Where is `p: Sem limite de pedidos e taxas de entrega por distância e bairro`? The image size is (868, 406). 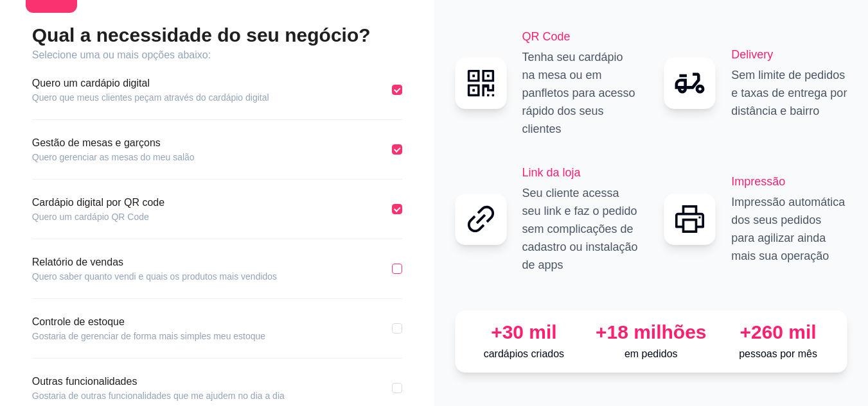 p: Sem limite de pedidos e taxas de entrega por distância e bairro is located at coordinates (789, 93).